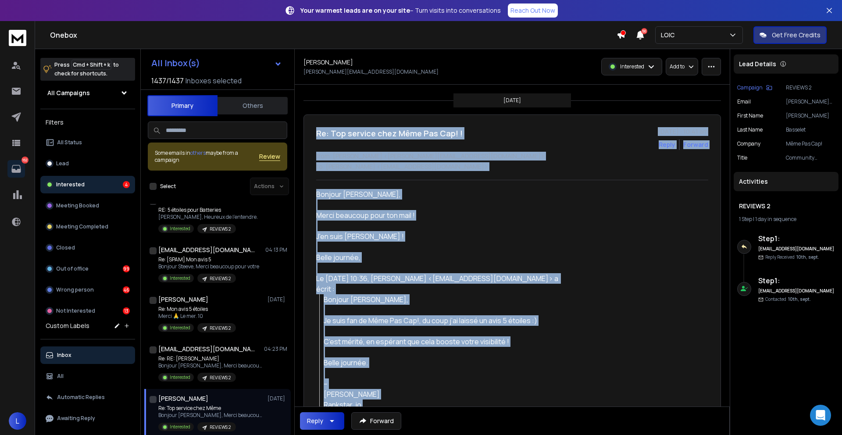 The image size is (842, 435). What do you see at coordinates (88, 227) in the screenshot?
I see `button: Meeting Completed` at bounding box center [88, 227].